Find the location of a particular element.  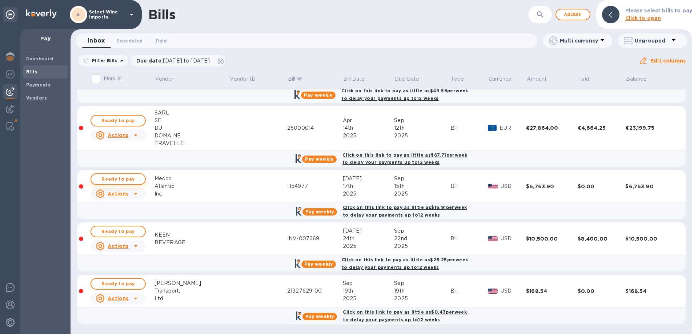

b: Click on this link to pay as little as $16.91 per week to delay your payments up to 12 weeks is located at coordinates (405, 211).